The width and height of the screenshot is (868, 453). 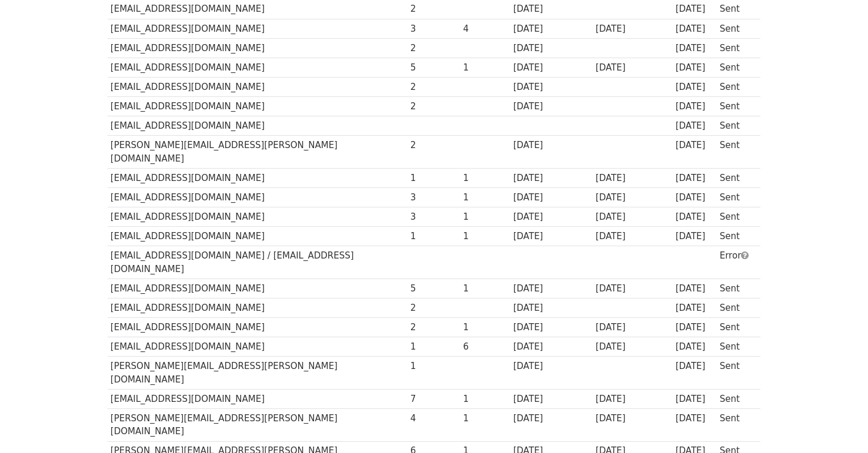 What do you see at coordinates (434, 399) in the screenshot?
I see `div: 7` at bounding box center [434, 399].